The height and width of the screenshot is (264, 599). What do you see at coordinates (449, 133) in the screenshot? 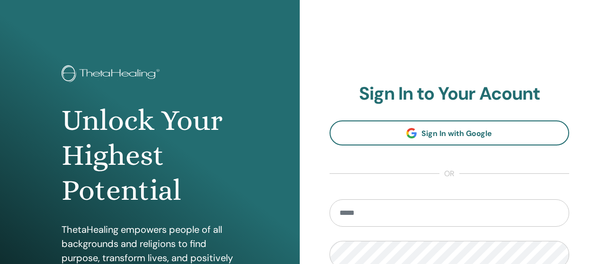
I see `a: Sign In with Google` at bounding box center [449, 133].